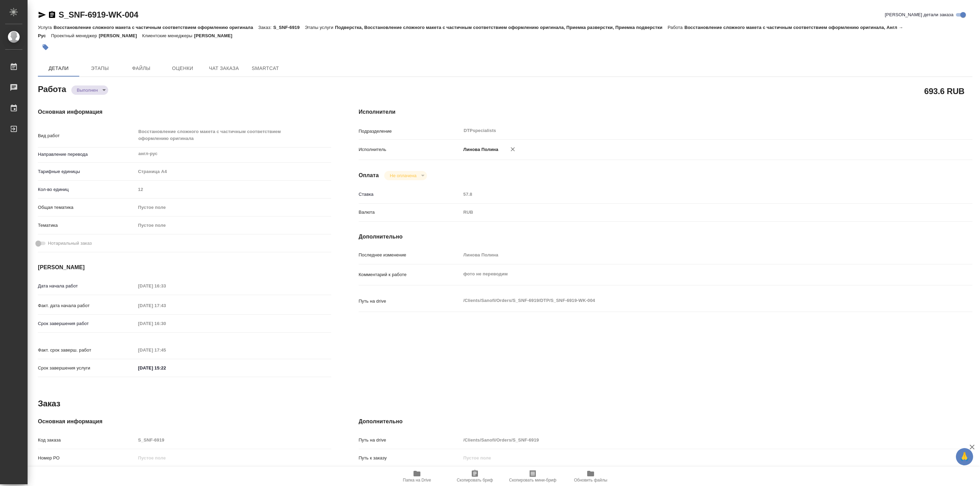 This screenshot has width=980, height=486. Describe the element at coordinates (320, 27) in the screenshot. I see `p: Этапы услуги` at that location.